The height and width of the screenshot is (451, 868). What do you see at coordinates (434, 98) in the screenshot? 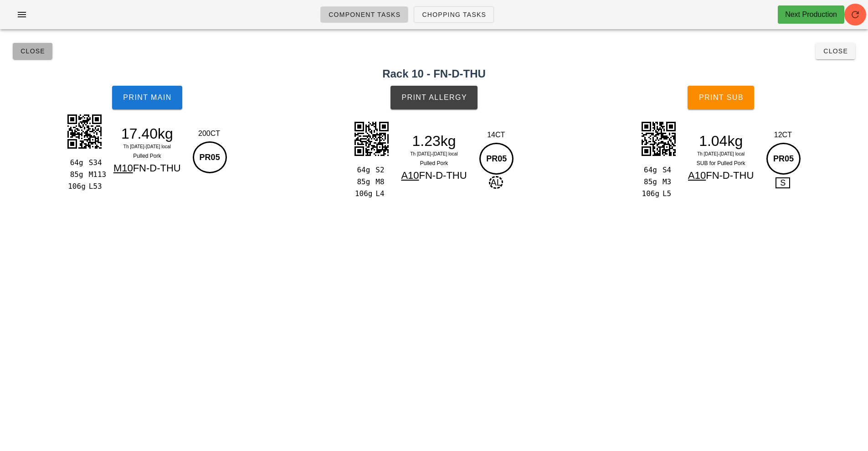
I see `span: Print Allergy` at bounding box center [434, 98].